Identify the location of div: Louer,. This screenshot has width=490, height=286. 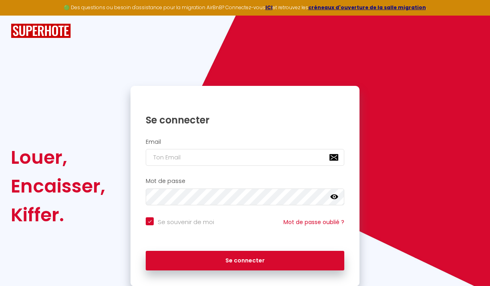
(58, 158).